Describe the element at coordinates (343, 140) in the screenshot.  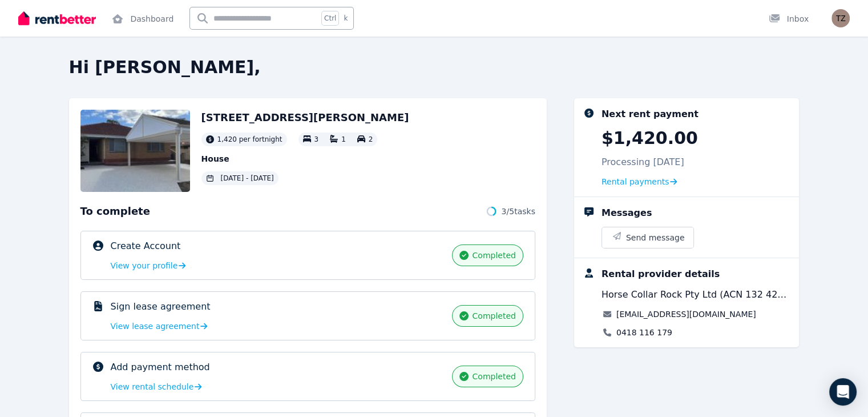
I see `span: 1` at that location.